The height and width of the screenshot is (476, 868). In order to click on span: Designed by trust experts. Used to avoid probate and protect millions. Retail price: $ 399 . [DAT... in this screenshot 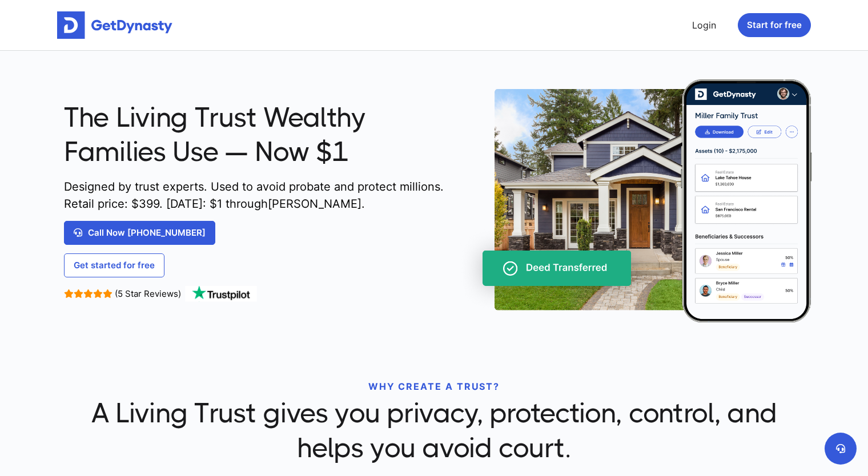, I will do `click(257, 195)`.